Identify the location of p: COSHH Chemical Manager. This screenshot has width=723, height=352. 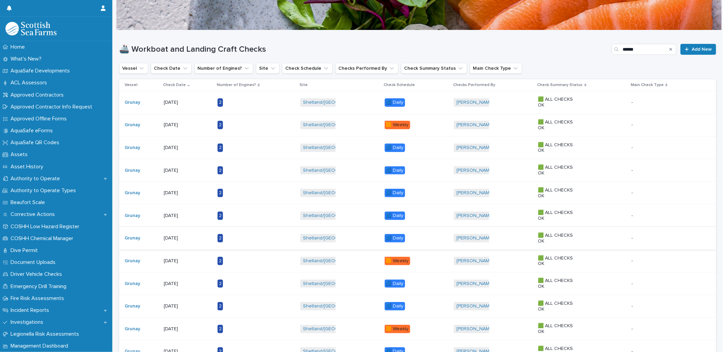
(43, 239).